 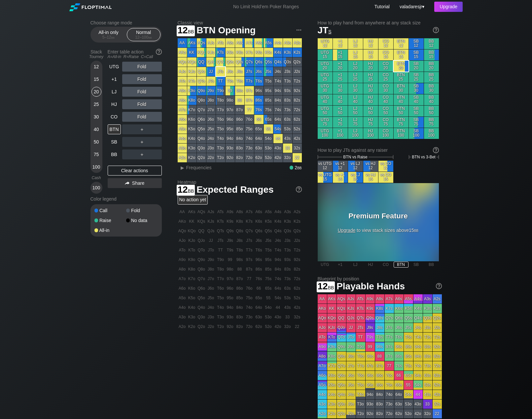 What do you see at coordinates (370, 43) in the screenshot?
I see `div: HJ 12` at bounding box center [370, 43].